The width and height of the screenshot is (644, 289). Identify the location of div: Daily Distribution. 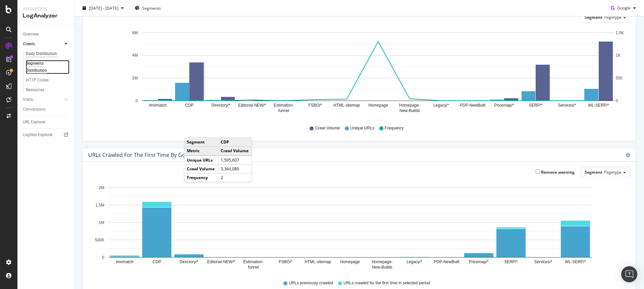
(41, 54).